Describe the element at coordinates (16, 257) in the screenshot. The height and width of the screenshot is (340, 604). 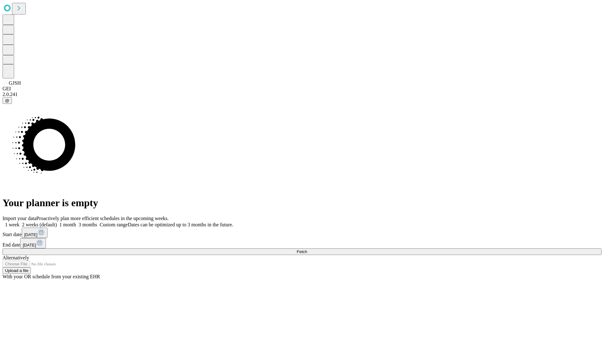
I see `span: Alternatively` at that location.